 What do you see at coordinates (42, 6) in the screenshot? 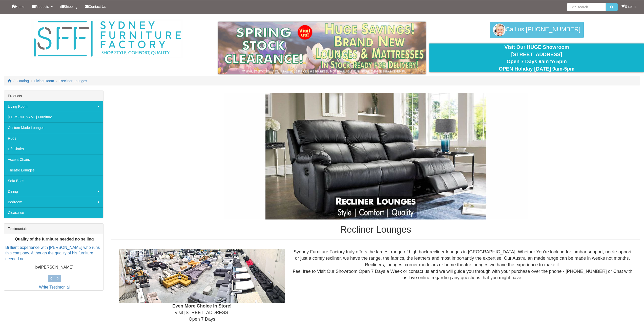
I see `a: Products` at bounding box center [42, 6].